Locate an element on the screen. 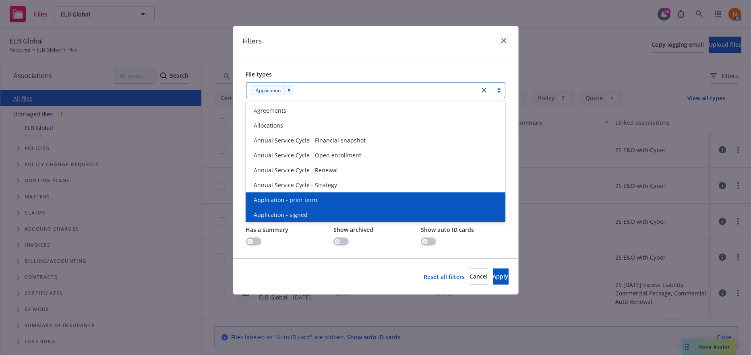 The image size is (751, 355). span: Apply is located at coordinates (501, 276).